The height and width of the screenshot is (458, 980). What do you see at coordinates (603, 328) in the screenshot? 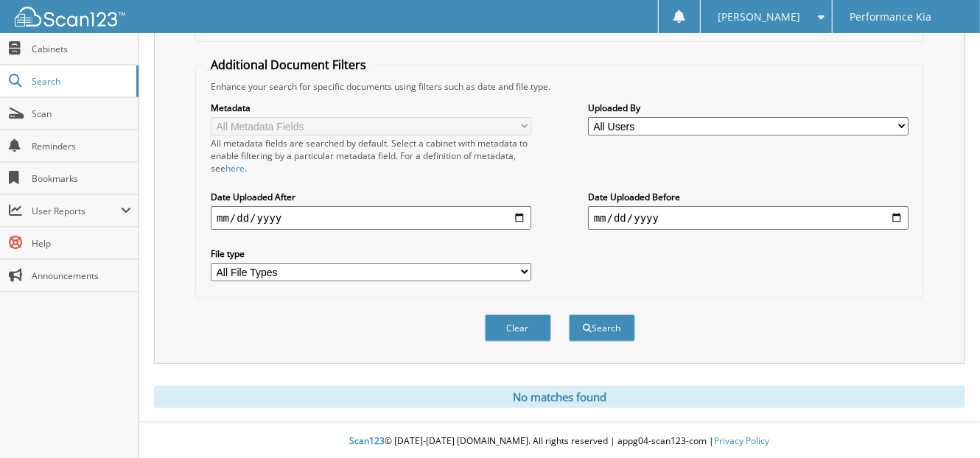
I see `button: Search` at bounding box center [603, 328].